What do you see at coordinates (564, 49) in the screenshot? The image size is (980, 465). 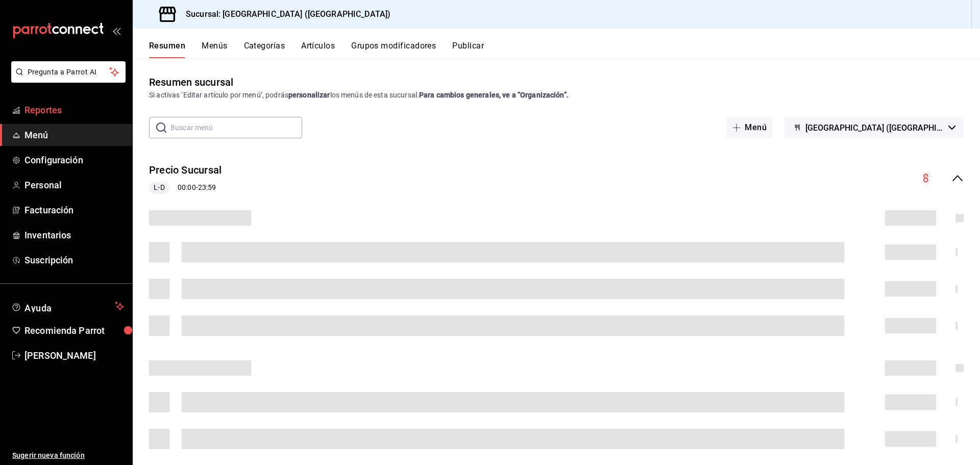 I see `div: navigation tabs` at bounding box center [564, 49].